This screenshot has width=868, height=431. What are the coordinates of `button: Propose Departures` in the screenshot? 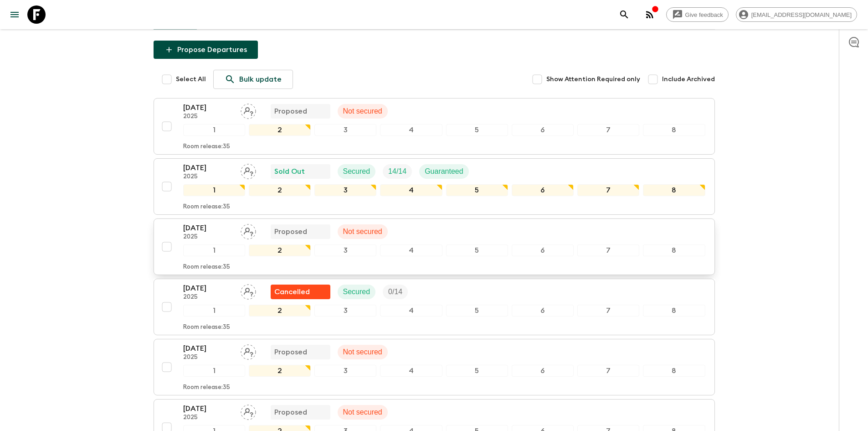 It's located at (205, 49).